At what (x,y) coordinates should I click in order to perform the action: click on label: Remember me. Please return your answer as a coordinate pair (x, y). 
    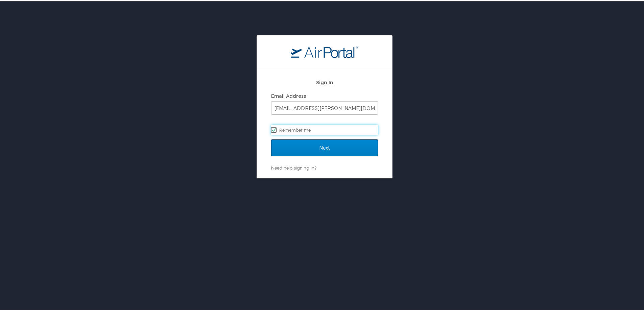
    Looking at the image, I should click on (325, 128).